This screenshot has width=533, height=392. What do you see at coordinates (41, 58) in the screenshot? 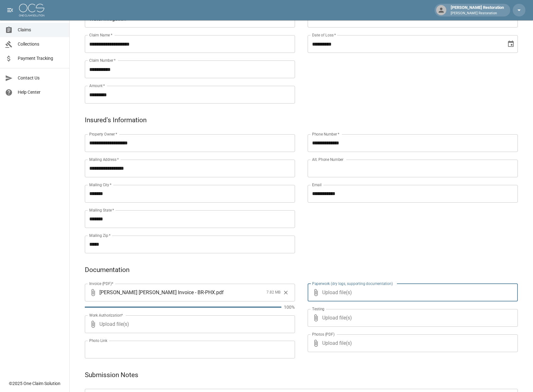
I see `span: Payment Tracking` at bounding box center [41, 58].